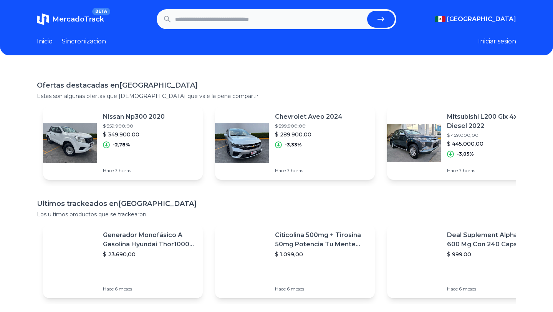  I want to click on a: Featured imageNissan Np300 2020$ 359.900,00$ 349.900,00-2,78%Hace 7 horas, so click(123, 143).